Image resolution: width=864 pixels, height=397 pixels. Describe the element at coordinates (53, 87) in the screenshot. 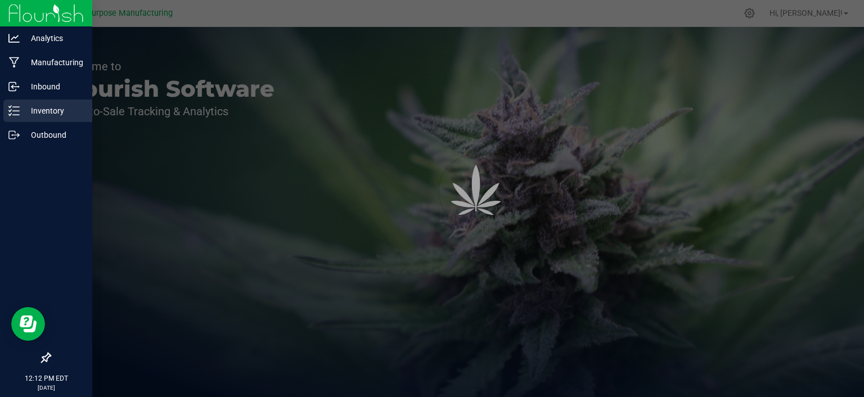

I see `p: Inbound` at that location.